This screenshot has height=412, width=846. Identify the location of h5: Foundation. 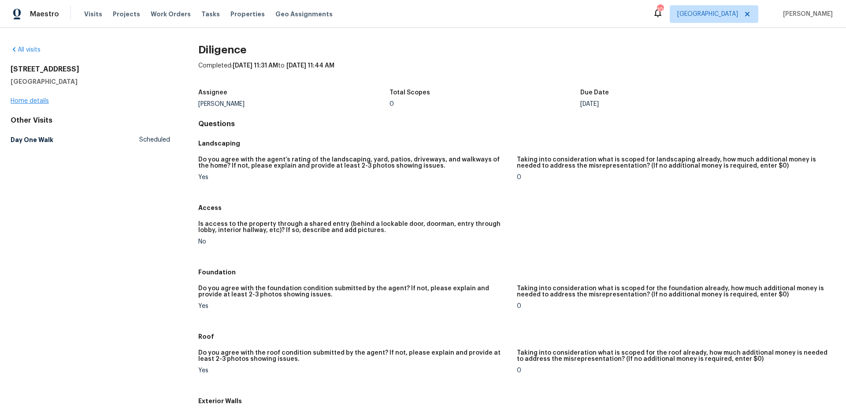
(517, 272).